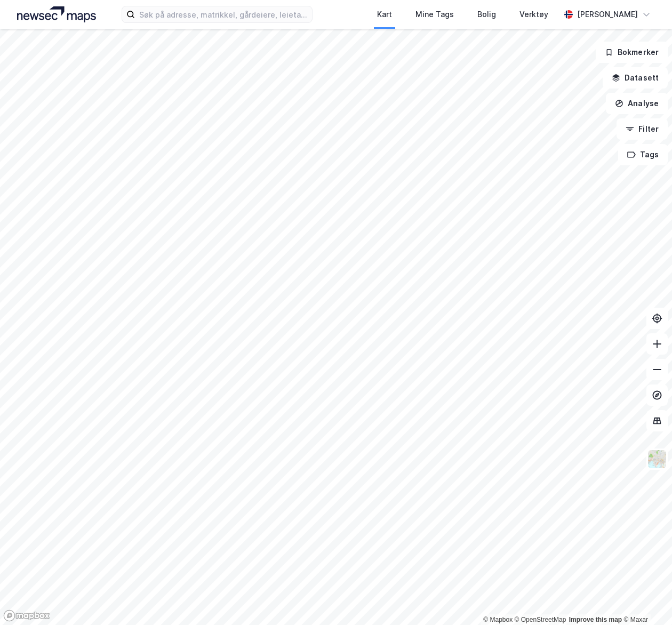  I want to click on div: Kontrollprogram for chat, so click(645, 600).